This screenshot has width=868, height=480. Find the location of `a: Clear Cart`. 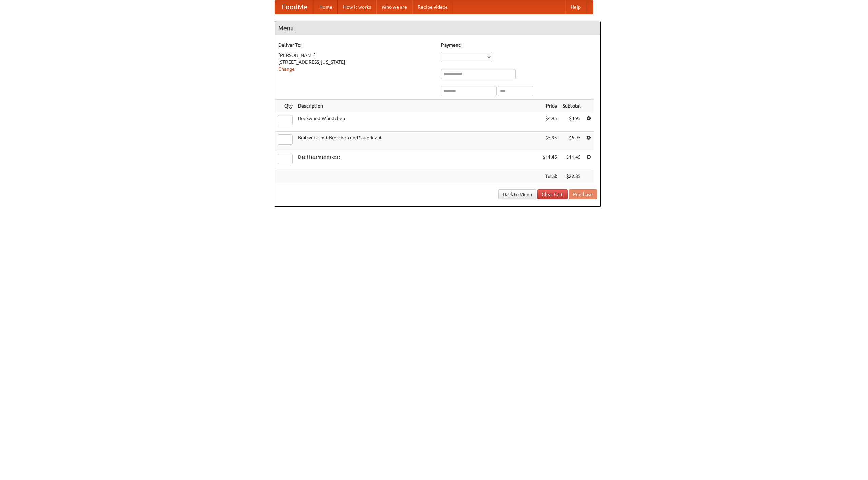

a: Clear Cart is located at coordinates (553, 195).